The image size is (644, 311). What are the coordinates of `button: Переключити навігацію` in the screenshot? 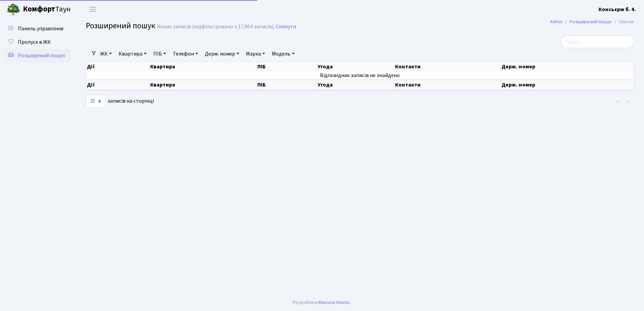 It's located at (93, 9).